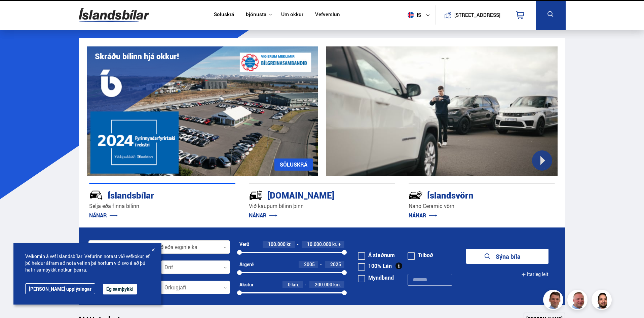 The image size is (644, 318). Describe the element at coordinates (535, 274) in the screenshot. I see `button: Ítarleg leit` at that location.